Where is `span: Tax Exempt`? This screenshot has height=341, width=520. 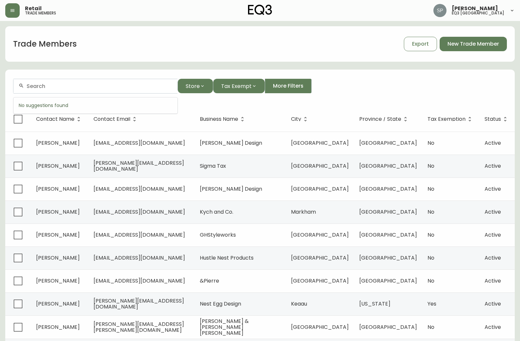
span: Tax Exempt is located at coordinates (236, 86).